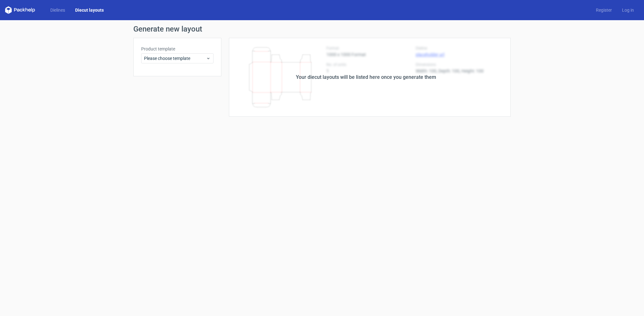 Image resolution: width=644 pixels, height=316 pixels. Describe the element at coordinates (604, 10) in the screenshot. I see `a: Register` at that location.